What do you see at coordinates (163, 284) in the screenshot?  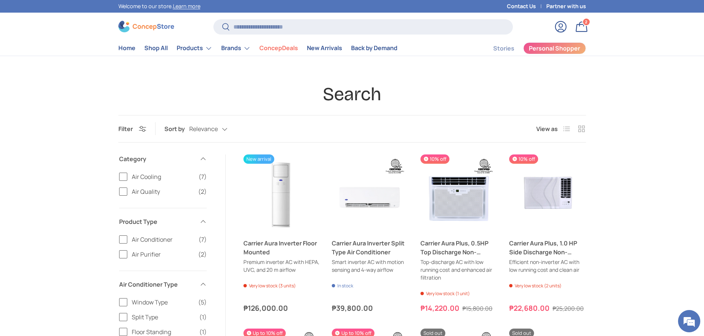 I see `summary: Air Conditioner Type` at bounding box center [163, 284].